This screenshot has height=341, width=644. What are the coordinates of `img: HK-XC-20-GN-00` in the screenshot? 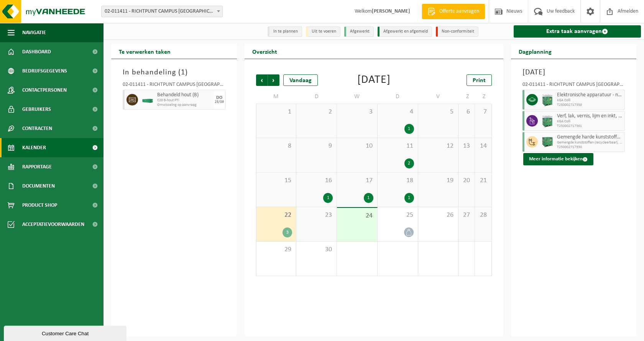 It's located at (147, 100).